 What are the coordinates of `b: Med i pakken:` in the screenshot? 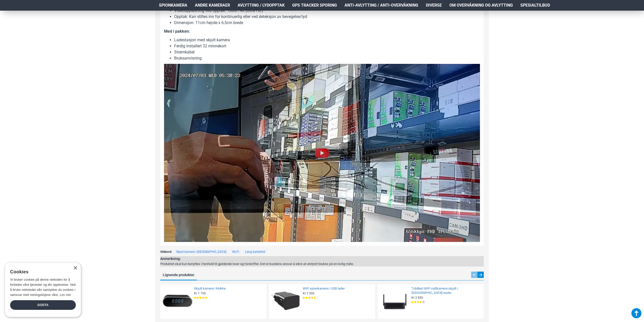 It's located at (177, 31).